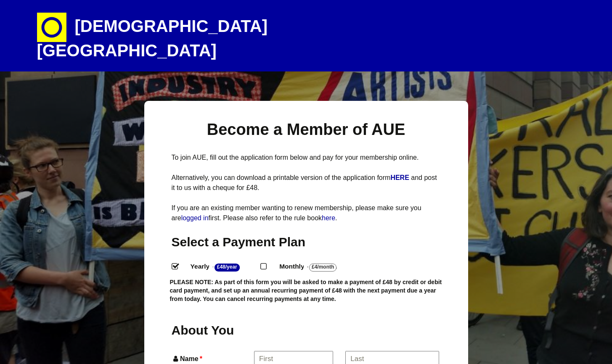  What do you see at coordinates (227, 267) in the screenshot?
I see `strong: £48/Year` at bounding box center [227, 267].